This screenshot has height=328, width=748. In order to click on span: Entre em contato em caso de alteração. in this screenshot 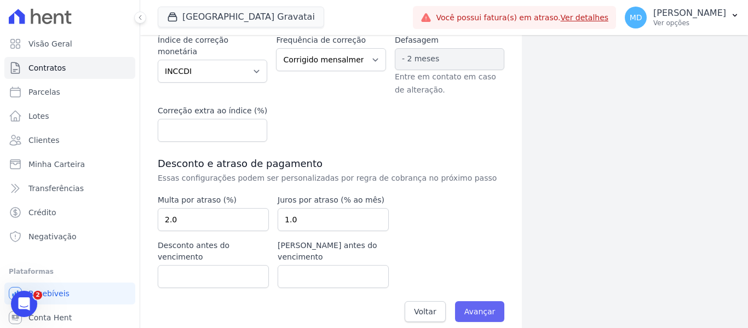, I will do `click(445, 83)`.